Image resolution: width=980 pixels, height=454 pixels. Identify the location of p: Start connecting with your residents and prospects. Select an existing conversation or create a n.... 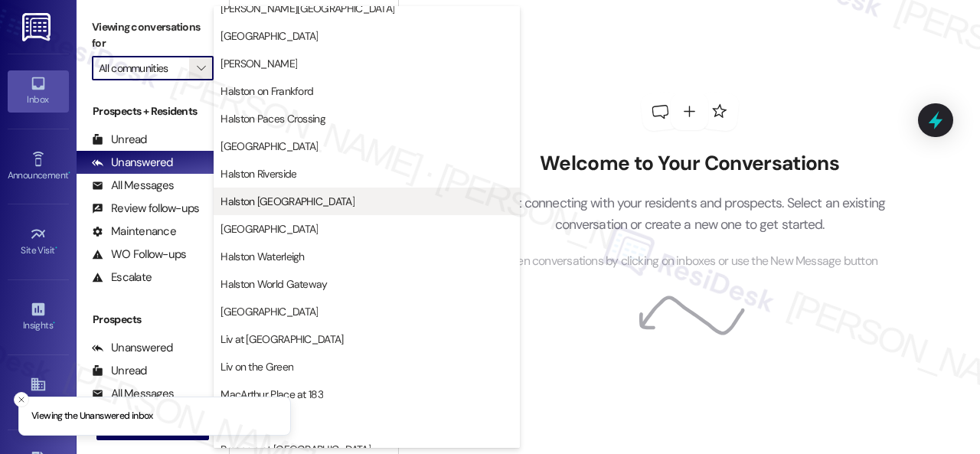
(690, 214).